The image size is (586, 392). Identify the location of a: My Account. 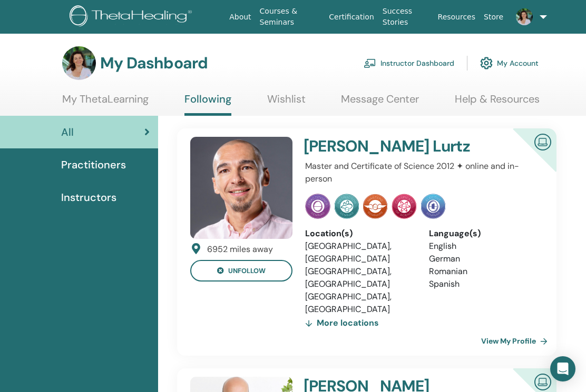
(509, 63).